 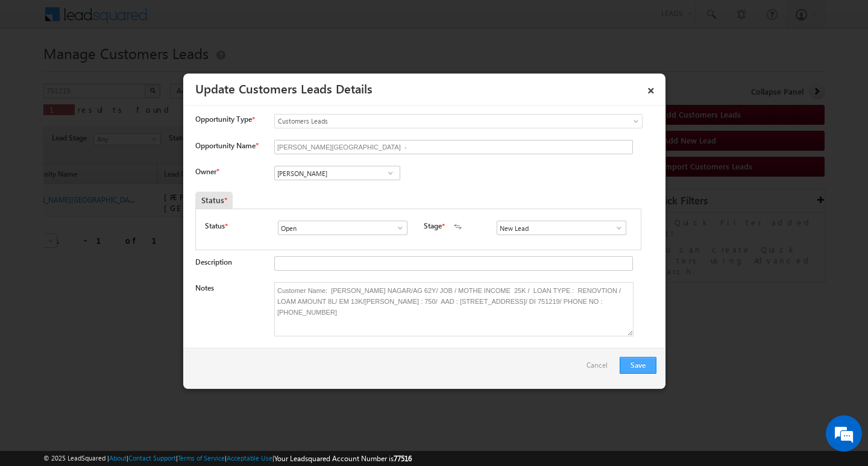 I want to click on a: Contact Support, so click(x=152, y=458).